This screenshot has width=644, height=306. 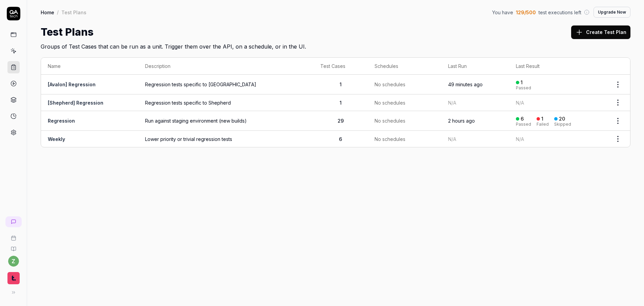 What do you see at coordinates (56, 139) in the screenshot?
I see `a: Weekly` at bounding box center [56, 139].